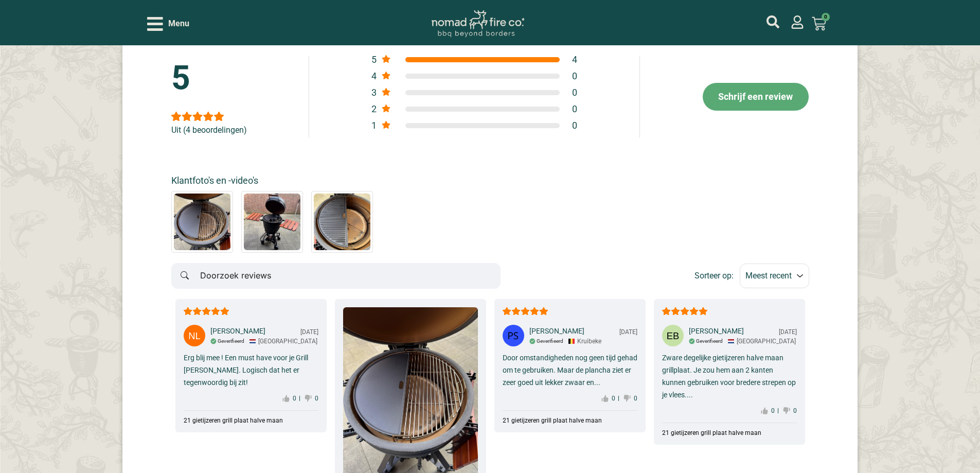  Describe the element at coordinates (478, 24) in the screenshot. I see `img: Nomad Logo` at that location.